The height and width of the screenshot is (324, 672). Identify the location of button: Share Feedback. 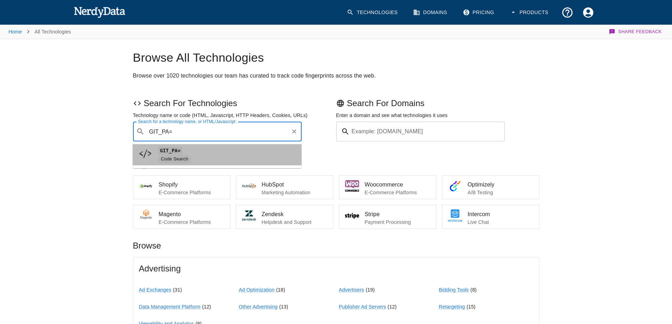
(635, 32).